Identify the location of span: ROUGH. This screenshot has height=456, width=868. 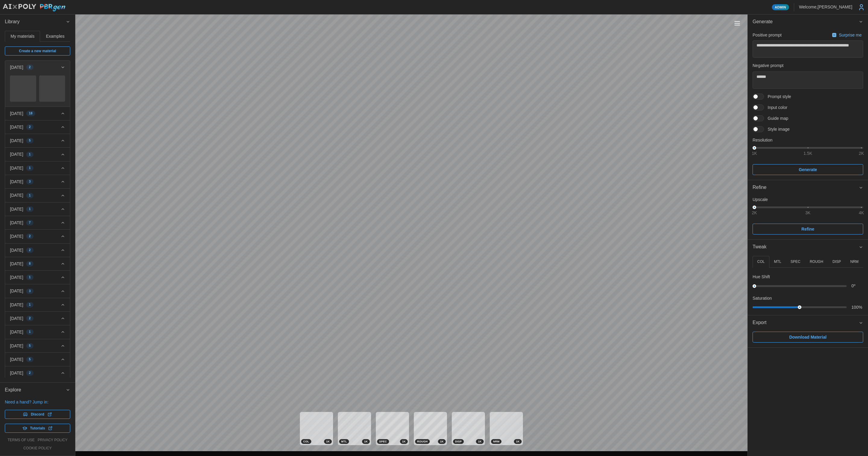
(423, 441).